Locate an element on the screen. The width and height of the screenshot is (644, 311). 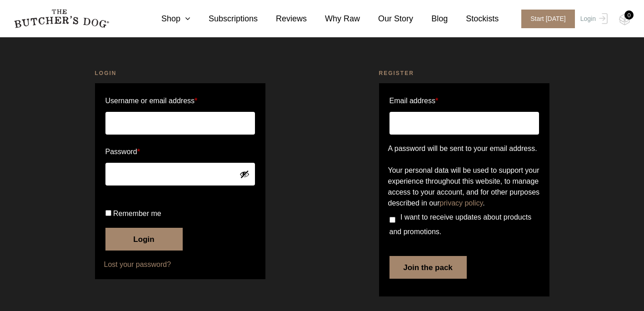
h2: Register is located at coordinates (464, 73).